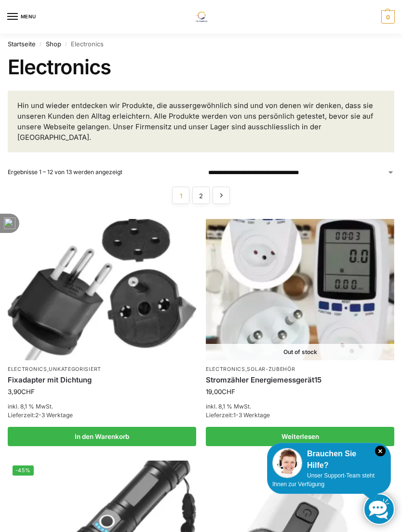 The image size is (402, 532). I want to click on a: Solar-Zubehör, so click(271, 369).